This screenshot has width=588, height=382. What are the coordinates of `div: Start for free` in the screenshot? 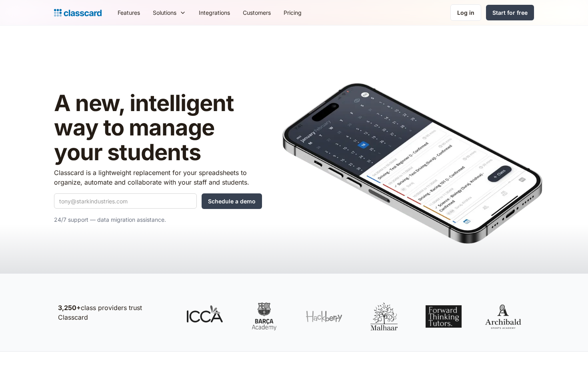 It's located at (510, 12).